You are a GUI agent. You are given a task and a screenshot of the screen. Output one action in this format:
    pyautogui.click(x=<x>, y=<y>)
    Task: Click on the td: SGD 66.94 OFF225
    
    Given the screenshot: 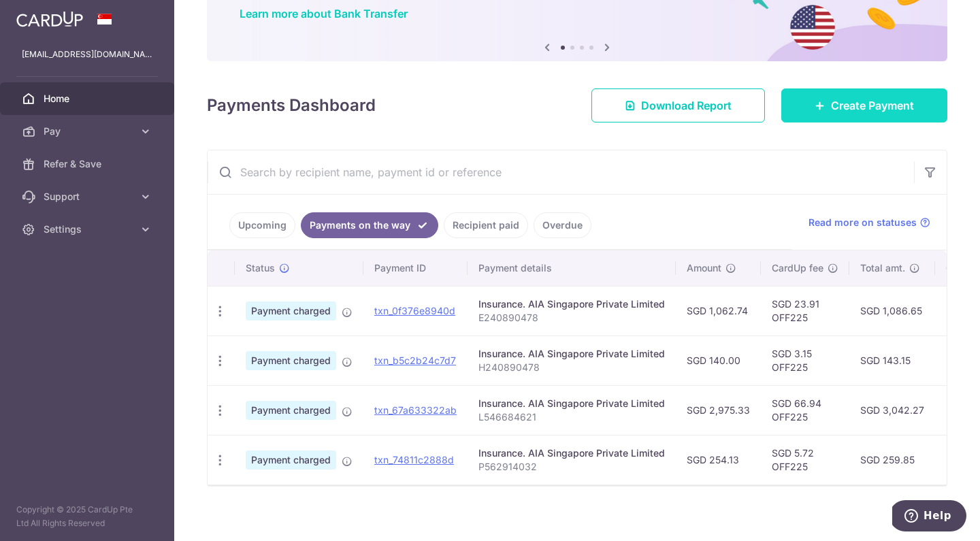 What is the action you would take?
    pyautogui.click(x=805, y=410)
    